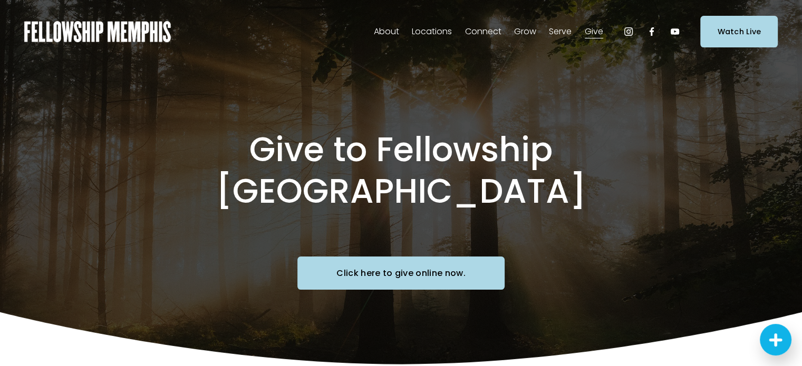 The width and height of the screenshot is (802, 366). What do you see at coordinates (525, 32) in the screenshot?
I see `span: Grow` at bounding box center [525, 32].